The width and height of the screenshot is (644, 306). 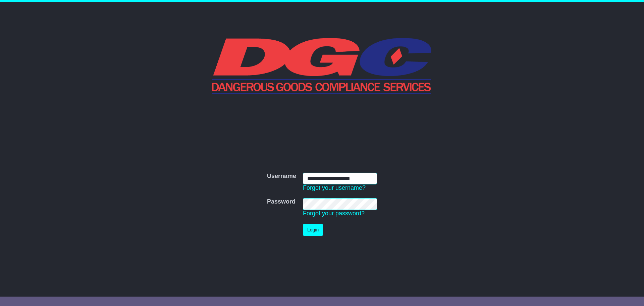 What do you see at coordinates (334, 213) in the screenshot?
I see `a: Forgot your password?` at bounding box center [334, 213].